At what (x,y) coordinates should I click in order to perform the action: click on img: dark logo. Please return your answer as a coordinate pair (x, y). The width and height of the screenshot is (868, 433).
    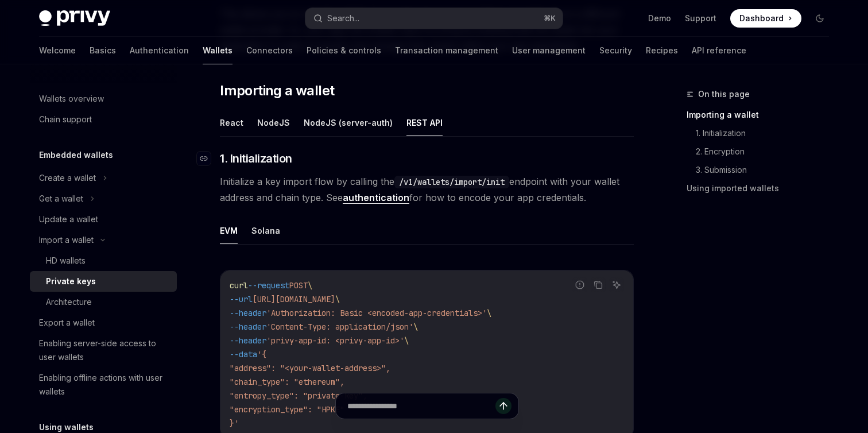
    Looking at the image, I should click on (75, 18).